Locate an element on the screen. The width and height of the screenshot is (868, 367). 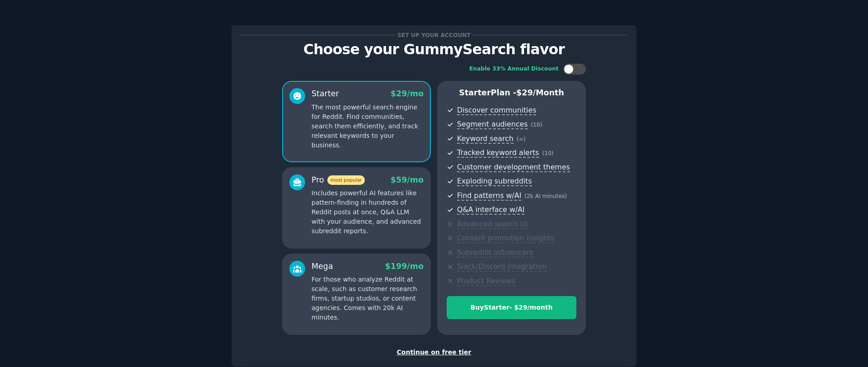
span: $ 59 /mo is located at coordinates (407, 180).